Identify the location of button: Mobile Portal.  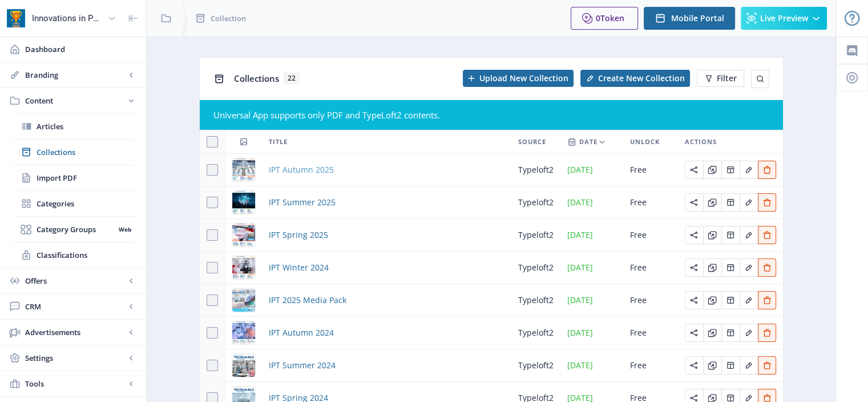
(689, 18).